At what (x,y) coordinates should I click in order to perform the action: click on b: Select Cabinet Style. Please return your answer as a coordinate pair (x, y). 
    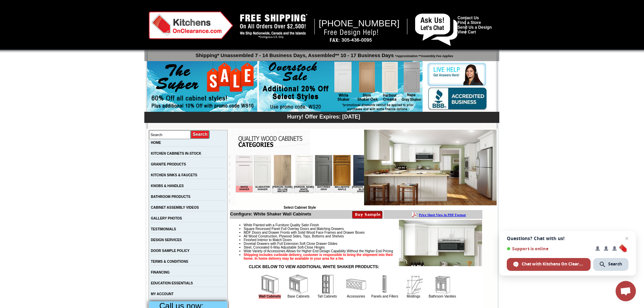
    Looking at the image, I should click on (300, 208).